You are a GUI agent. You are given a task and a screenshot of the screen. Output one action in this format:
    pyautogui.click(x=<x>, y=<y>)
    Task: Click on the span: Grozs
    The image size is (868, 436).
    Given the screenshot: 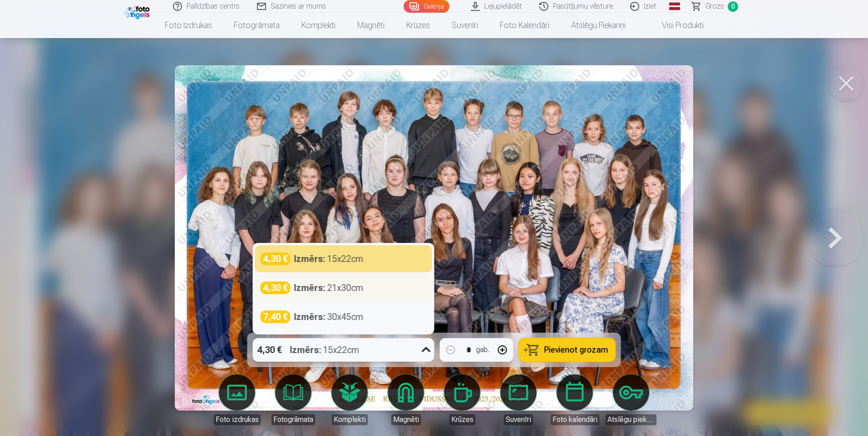 What is the action you would take?
    pyautogui.click(x=714, y=7)
    